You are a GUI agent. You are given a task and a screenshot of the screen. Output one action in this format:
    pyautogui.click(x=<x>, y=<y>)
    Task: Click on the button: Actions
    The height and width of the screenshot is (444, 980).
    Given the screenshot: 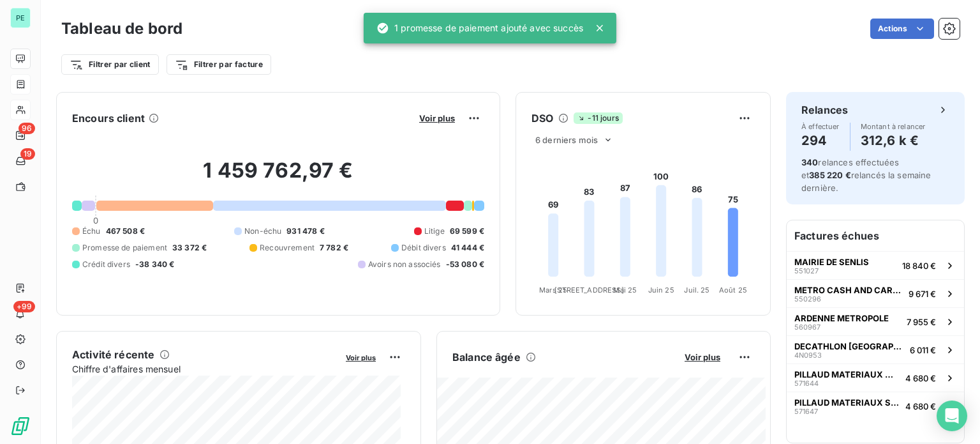 What is the action you would take?
    pyautogui.click(x=902, y=29)
    